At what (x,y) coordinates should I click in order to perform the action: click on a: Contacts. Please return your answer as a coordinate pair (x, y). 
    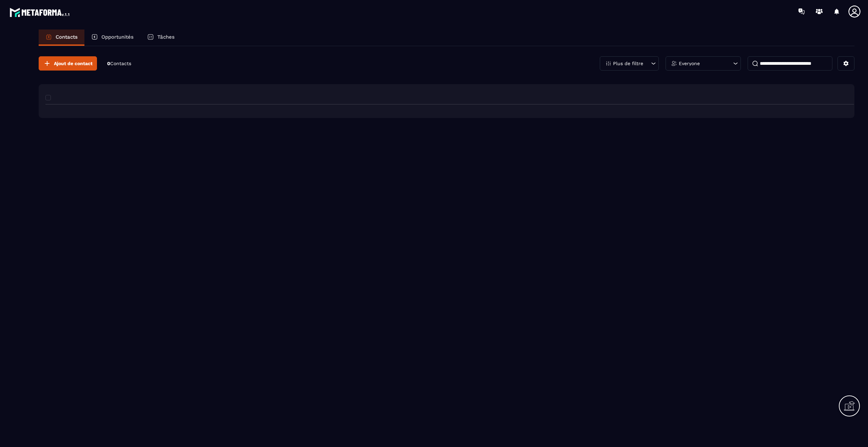
    Looking at the image, I should click on (61, 38).